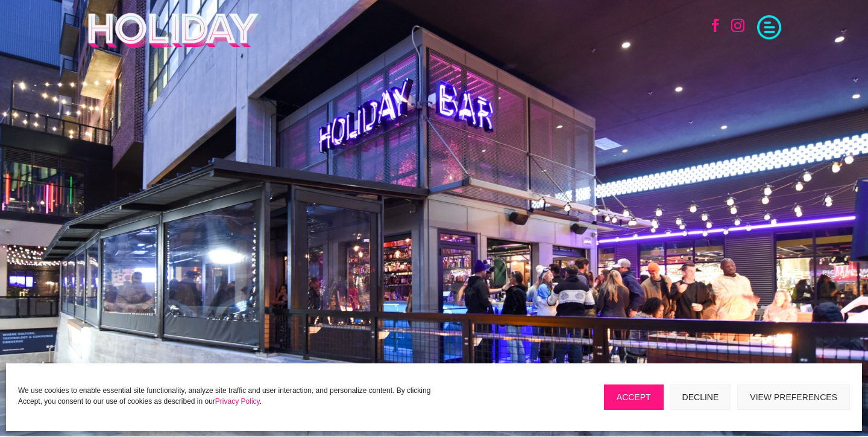 Image resolution: width=868 pixels, height=437 pixels. Describe the element at coordinates (738, 25) in the screenshot. I see `a: Follow on Instagram` at that location.